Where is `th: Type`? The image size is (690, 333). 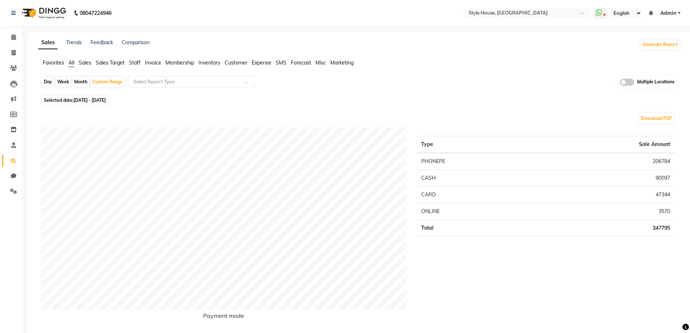 th: Type is located at coordinates (475, 144).